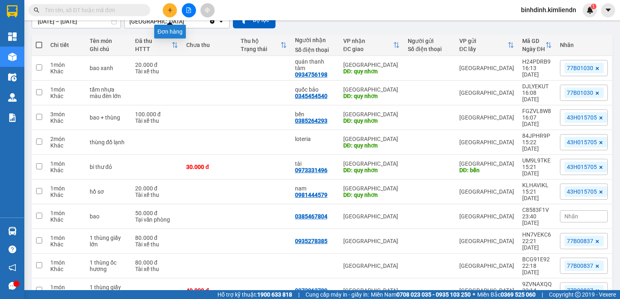 This screenshot has height=299, width=620. Describe the element at coordinates (108, 142) in the screenshot. I see `div: thùng đồ lạnh` at that location.